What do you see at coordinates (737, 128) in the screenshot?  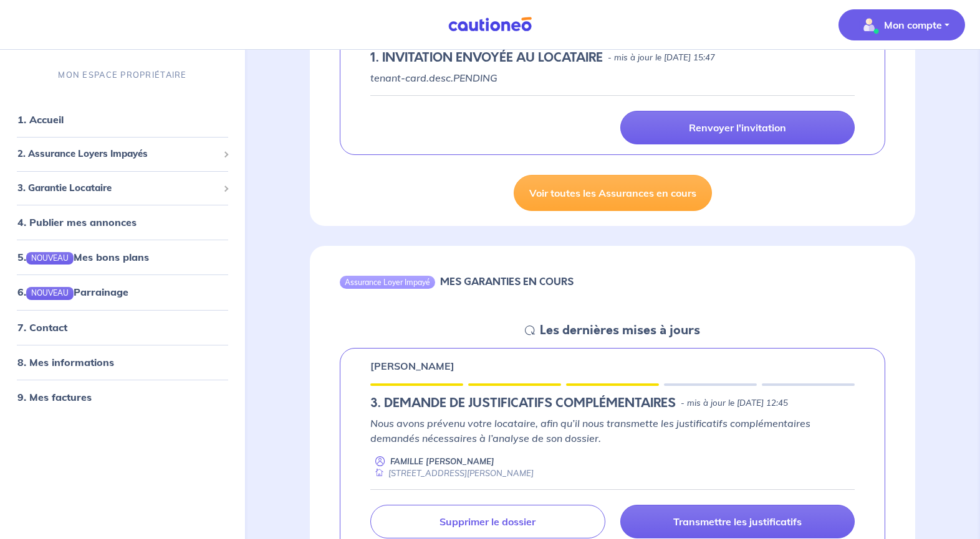 I see `a: Renvoyer l'invitation` at bounding box center [737, 128].